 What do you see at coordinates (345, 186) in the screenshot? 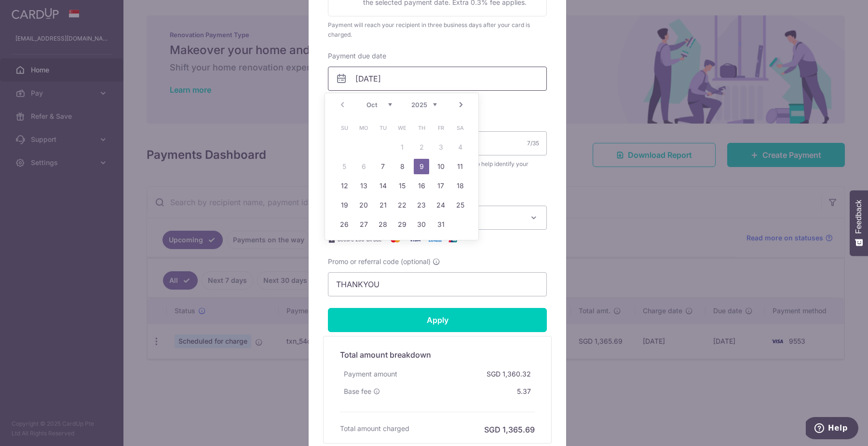
I see `a: 12` at bounding box center [345, 186].